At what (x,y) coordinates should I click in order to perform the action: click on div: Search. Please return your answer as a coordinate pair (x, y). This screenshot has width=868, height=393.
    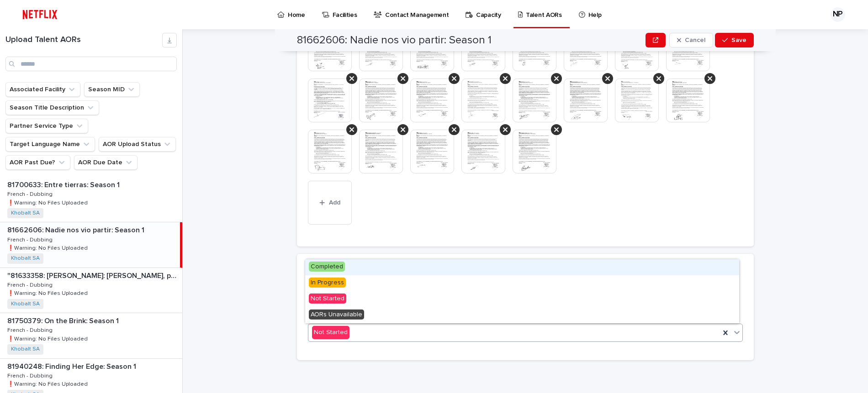
    Looking at the image, I should click on (91, 64).